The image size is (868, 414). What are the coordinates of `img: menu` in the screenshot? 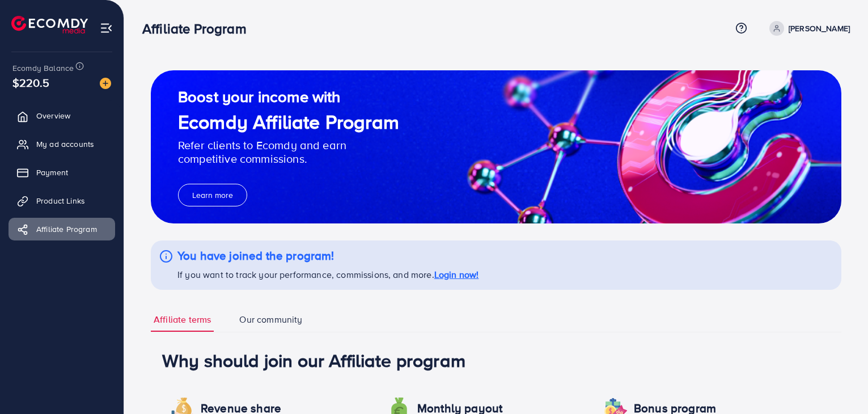 It's located at (106, 28).